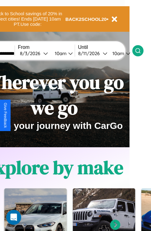  What do you see at coordinates (86, 19) in the screenshot?
I see `b: BACK2SCHOOL20` at bounding box center [86, 19].